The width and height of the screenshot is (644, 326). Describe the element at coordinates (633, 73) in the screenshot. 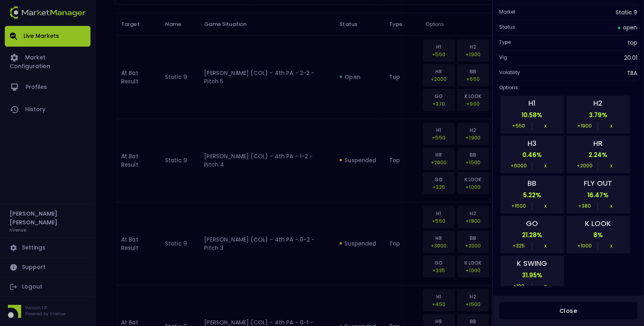

I see `span: TBA` at that location.